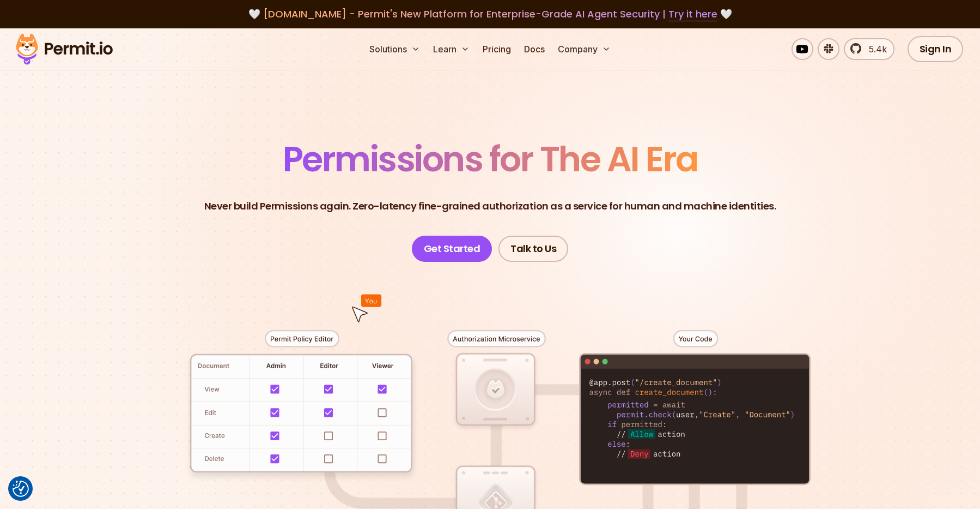  I want to click on a: Talk to Us, so click(533, 249).